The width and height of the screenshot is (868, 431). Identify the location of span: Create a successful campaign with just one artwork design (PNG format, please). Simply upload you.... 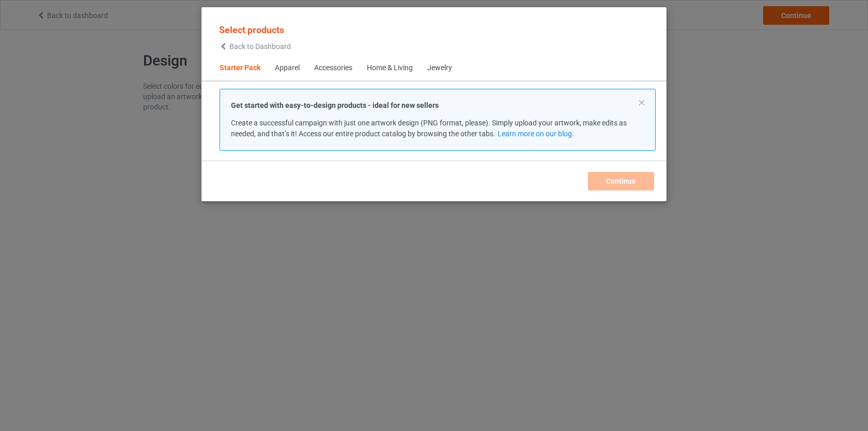
(429, 128).